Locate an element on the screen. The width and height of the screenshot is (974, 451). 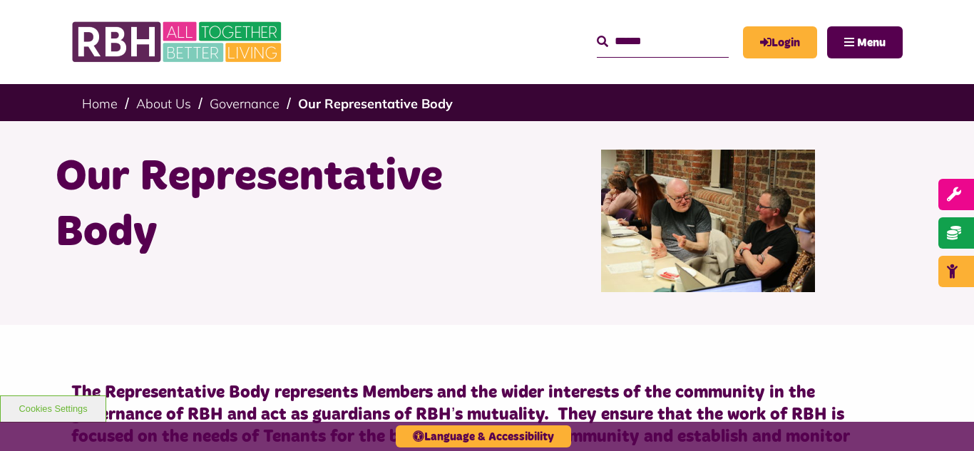
img: Rep Body is located at coordinates (708, 221).